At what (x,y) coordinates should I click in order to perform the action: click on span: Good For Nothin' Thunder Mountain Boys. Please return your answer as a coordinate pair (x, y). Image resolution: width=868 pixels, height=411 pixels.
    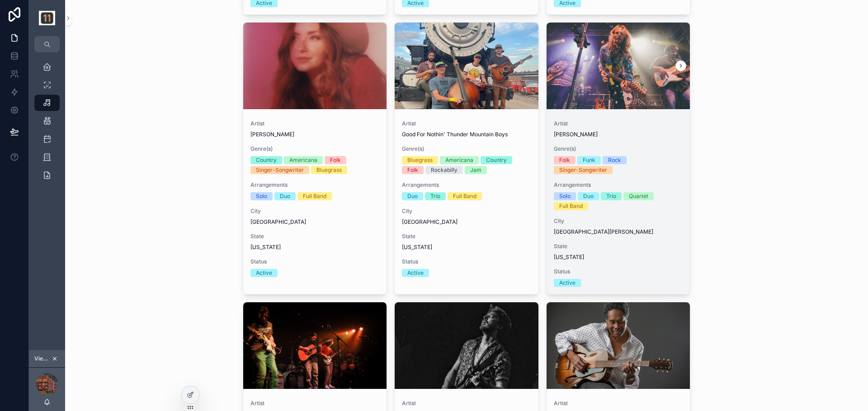
    Looking at the image, I should click on (467, 135).